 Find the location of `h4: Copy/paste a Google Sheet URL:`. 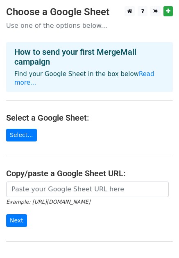

h4: Copy/paste a Google Sheet URL: is located at coordinates (89, 173).